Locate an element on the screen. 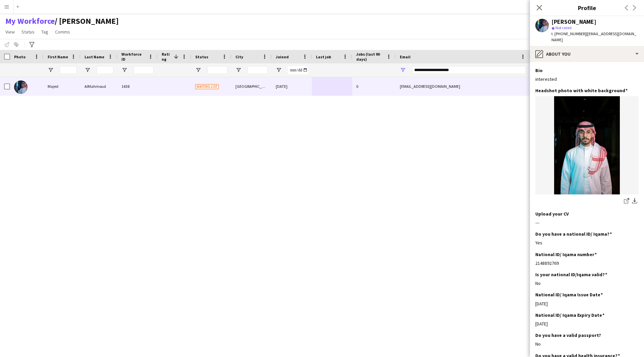  span: Photo is located at coordinates (20, 56).